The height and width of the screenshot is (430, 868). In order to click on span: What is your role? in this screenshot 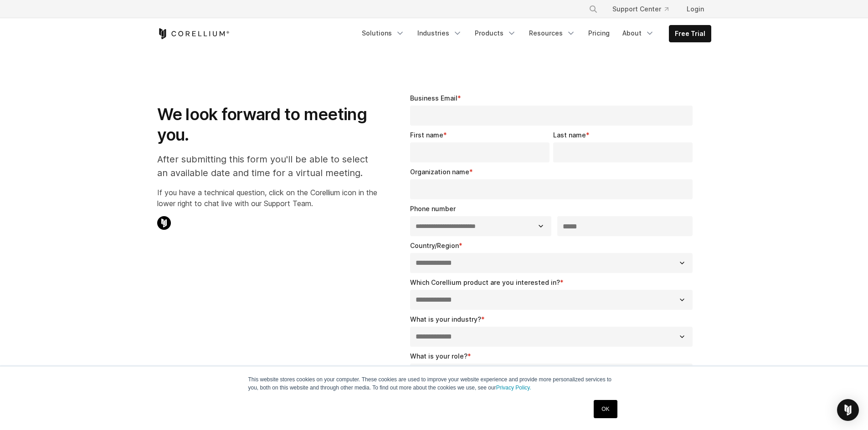, I will do `click(439, 356)`.